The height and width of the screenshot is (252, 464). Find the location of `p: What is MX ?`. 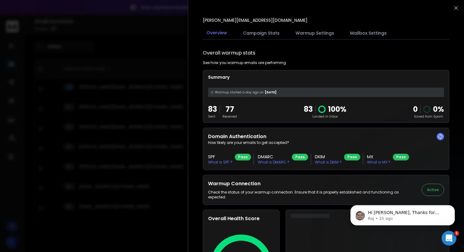

p: What is MX ? is located at coordinates (378, 162).